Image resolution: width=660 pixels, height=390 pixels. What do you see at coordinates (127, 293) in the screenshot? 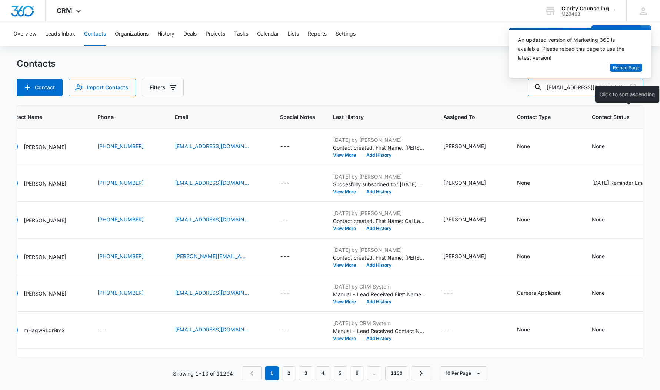
I see `div: Phone - (717) 350-6338 - Select to Edit Field` at bounding box center [127, 293].